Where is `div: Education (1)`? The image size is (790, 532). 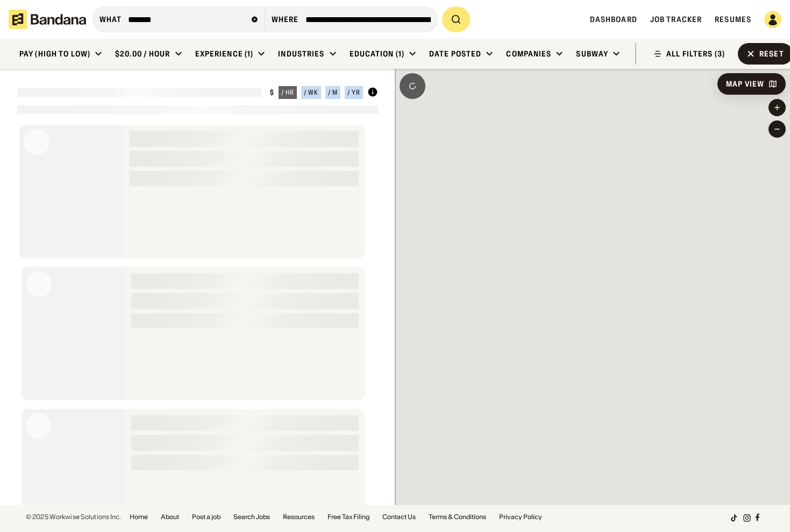 div: Education (1) is located at coordinates (377, 54).